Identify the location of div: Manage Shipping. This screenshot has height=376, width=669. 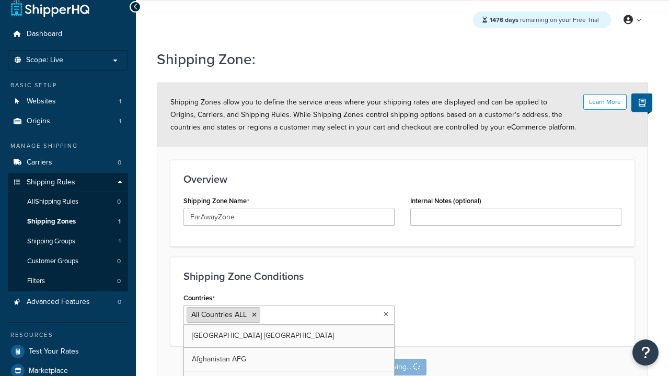
(68, 146).